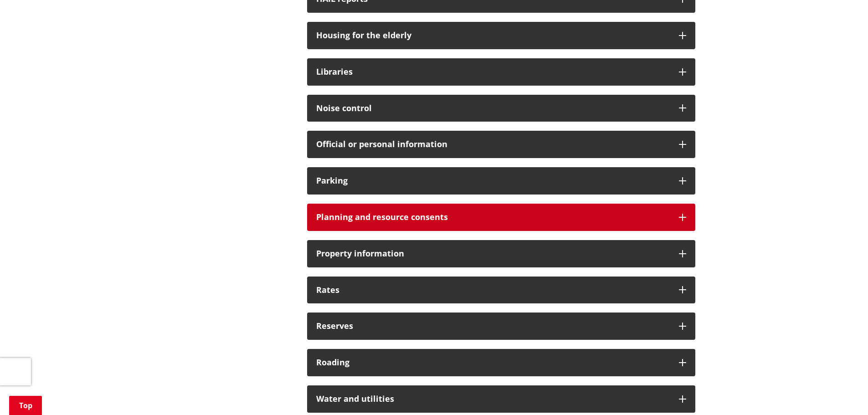 This screenshot has height=415, width=868. I want to click on h3: Reserves, so click(493, 326).